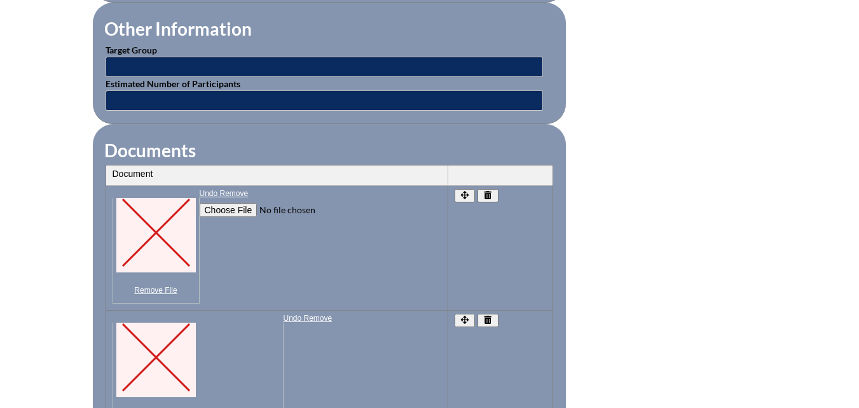  Describe the element at coordinates (131, 50) in the screenshot. I see `label: Target Group` at that location.